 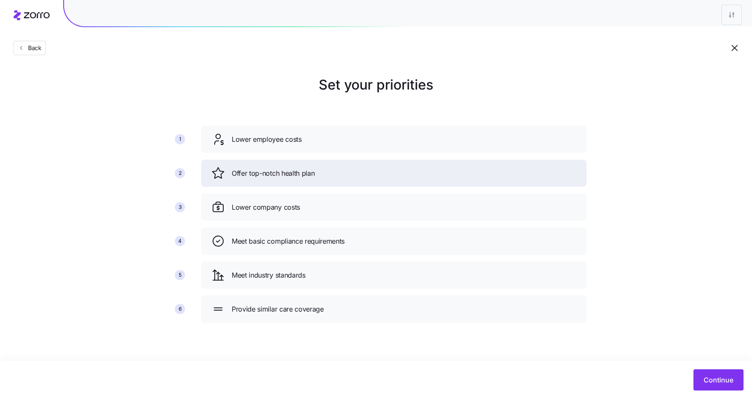 What do you see at coordinates (180, 309) in the screenshot?
I see `div: 6` at bounding box center [180, 309].